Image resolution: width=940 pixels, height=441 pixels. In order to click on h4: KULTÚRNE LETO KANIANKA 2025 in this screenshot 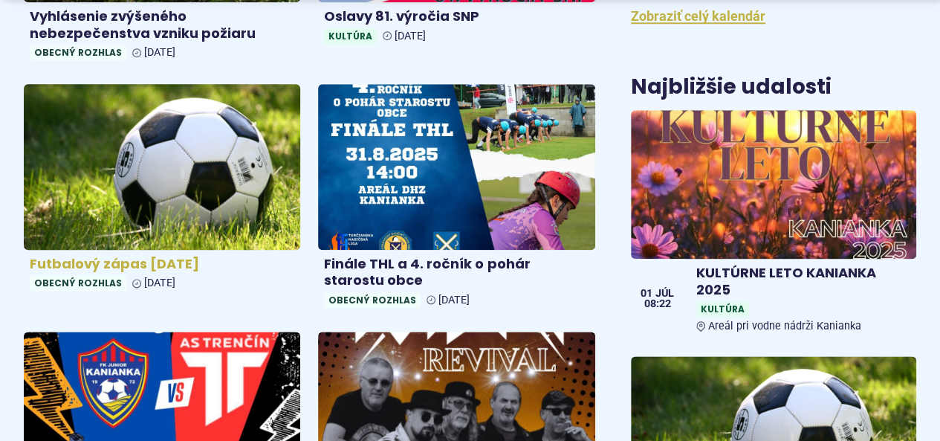, I will do `click(803, 281)`.